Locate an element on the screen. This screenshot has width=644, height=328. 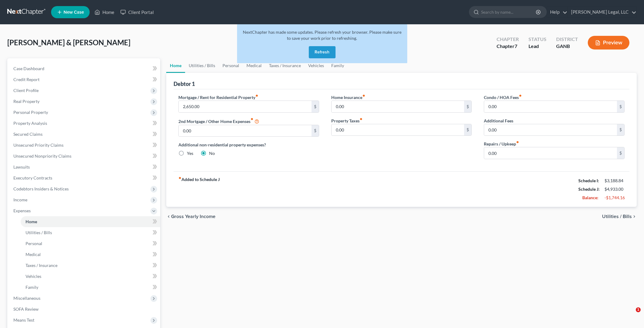
strong: Added to Schedule J is located at coordinates (199, 189).